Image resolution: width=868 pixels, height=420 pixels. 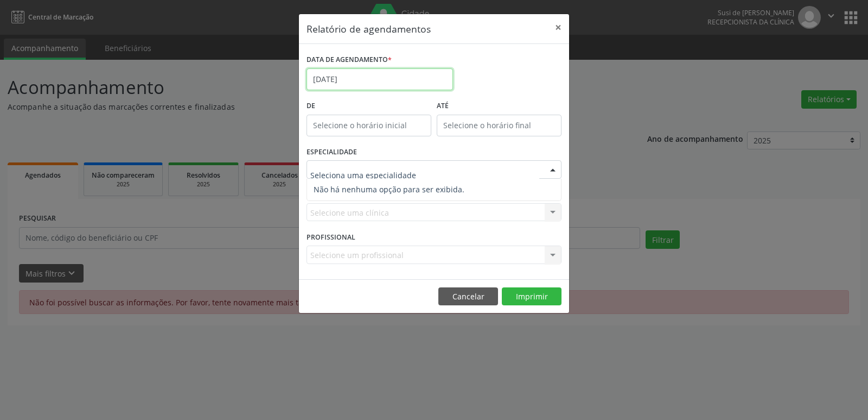 What do you see at coordinates (425, 175) in the screenshot?
I see `input: Seleciona uma especialidade` at bounding box center [425, 175].